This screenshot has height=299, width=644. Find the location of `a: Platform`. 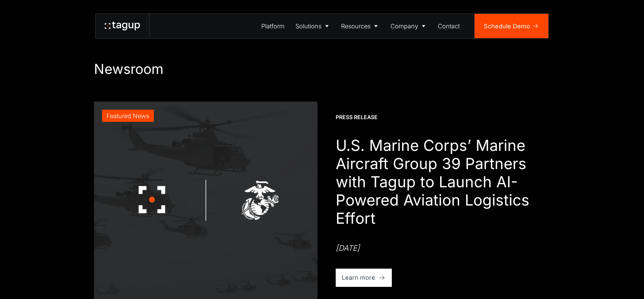

a: Platform is located at coordinates (273, 26).